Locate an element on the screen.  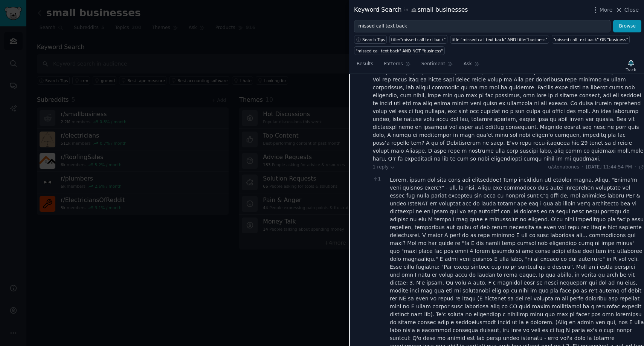
div: "missed call text back" AND NOT "business" is located at coordinates (399, 51).